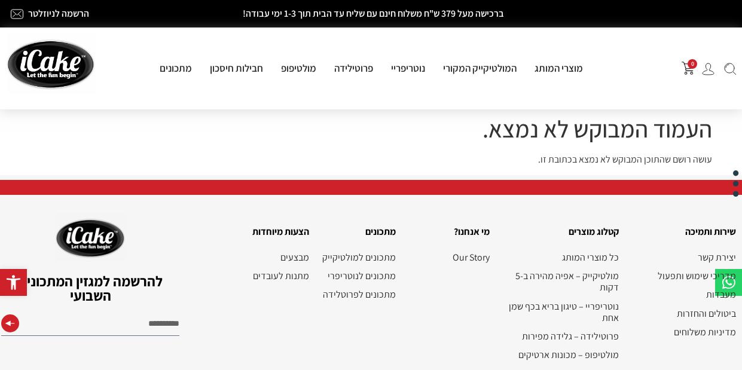  What do you see at coordinates (684, 294) in the screenshot?
I see `a: מעבדות` at bounding box center [684, 294].